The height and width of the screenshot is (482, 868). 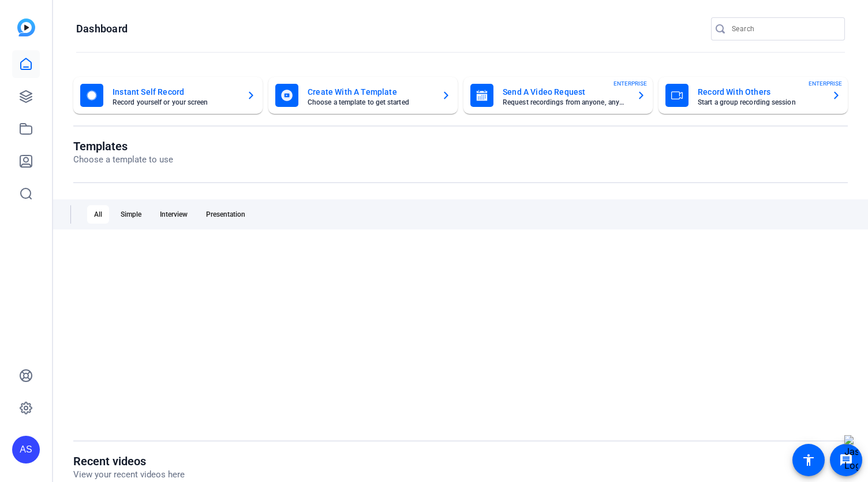 What do you see at coordinates (808, 460) in the screenshot?
I see `mat-icon: accessibility` at bounding box center [808, 460].